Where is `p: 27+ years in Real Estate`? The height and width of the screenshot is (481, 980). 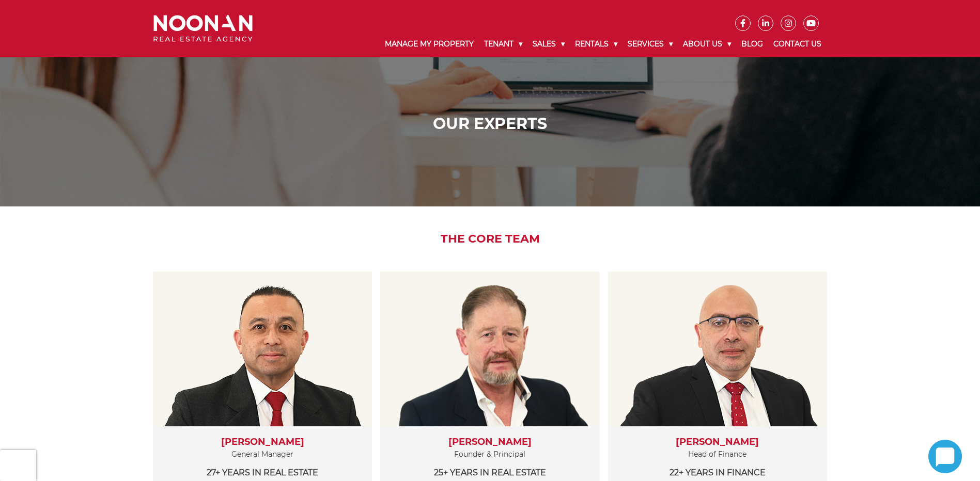 p: 27+ years in Real Estate is located at coordinates (263, 473).